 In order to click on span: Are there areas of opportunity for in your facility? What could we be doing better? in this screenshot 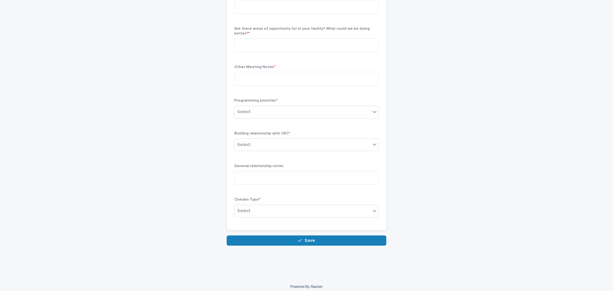, I will do `click(302, 31)`.